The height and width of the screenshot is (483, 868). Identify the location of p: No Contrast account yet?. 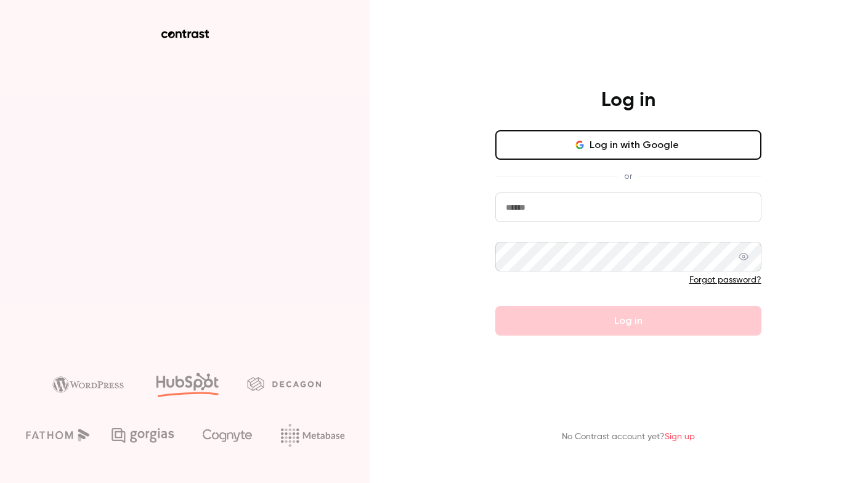
(629, 436).